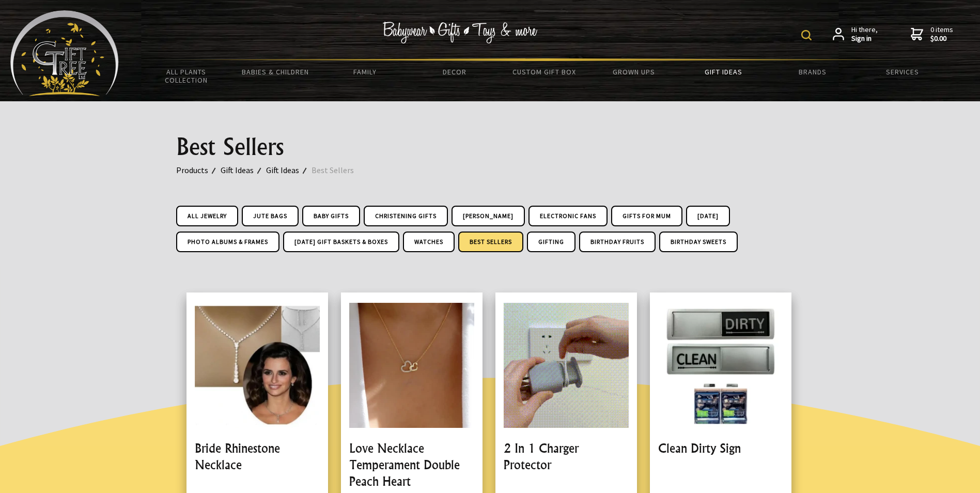 The width and height of the screenshot is (980, 493). Describe the element at coordinates (551, 242) in the screenshot. I see `a: Gifting` at that location.